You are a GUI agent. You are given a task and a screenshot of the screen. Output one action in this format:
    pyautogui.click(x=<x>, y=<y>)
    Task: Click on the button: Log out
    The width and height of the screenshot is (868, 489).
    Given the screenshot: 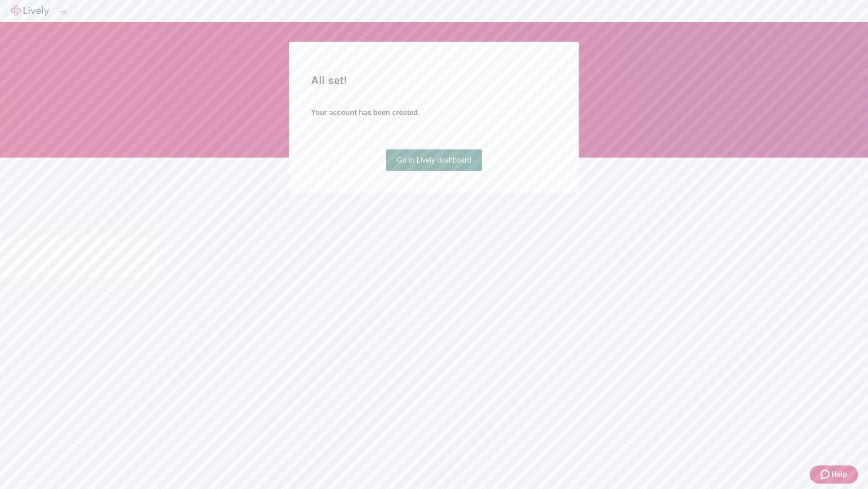 What is the action you would take?
    pyautogui.click(x=63, y=13)
    